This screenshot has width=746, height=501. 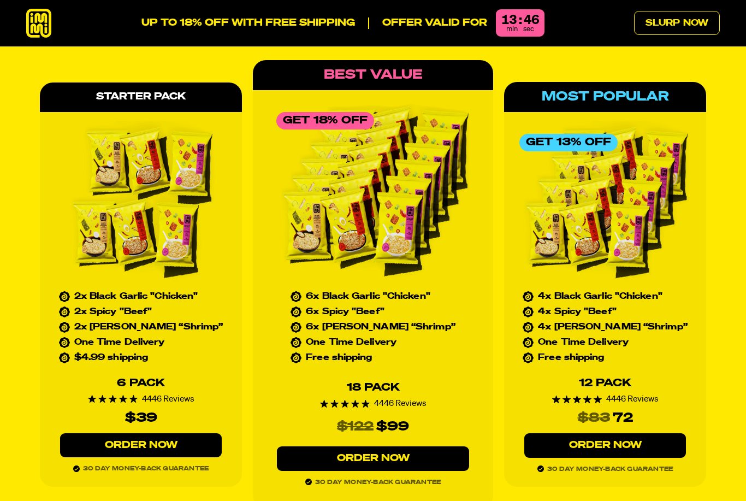 I want to click on div: 18 Pack, so click(x=373, y=387).